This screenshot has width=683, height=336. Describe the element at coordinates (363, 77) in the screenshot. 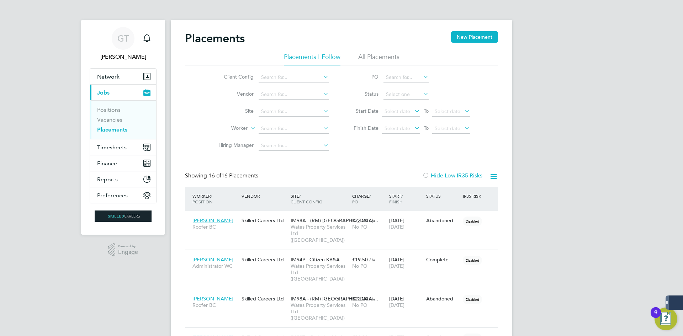

I see `label: PO` at that location.